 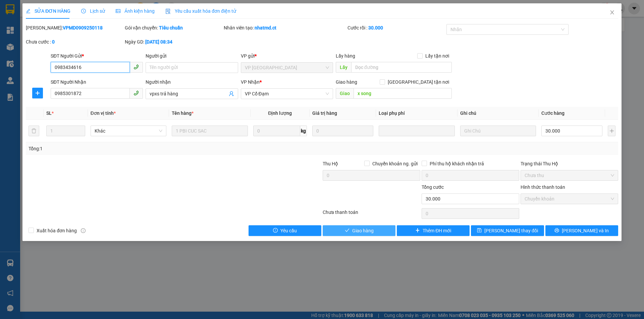 I want to click on span: Thu Hộ, so click(x=330, y=164).